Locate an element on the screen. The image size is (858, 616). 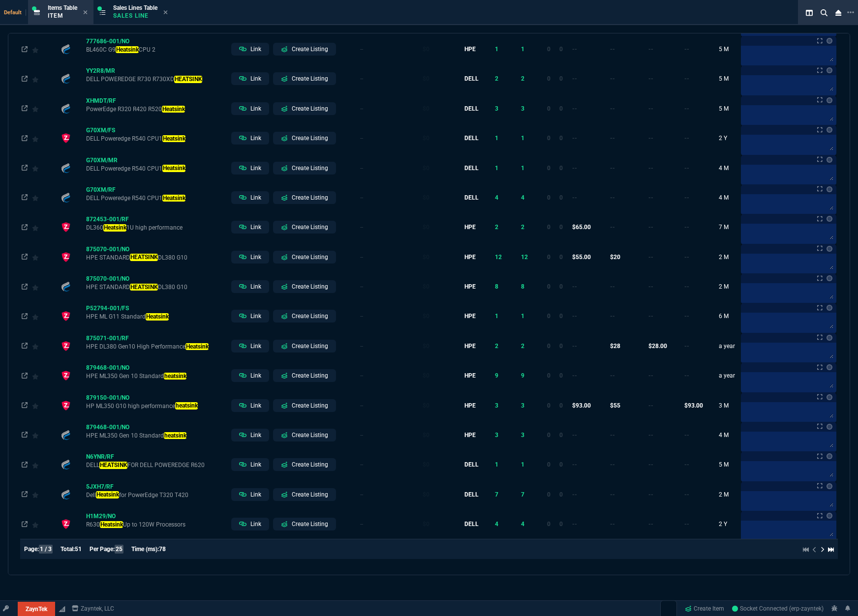
span: XHMDT/RF is located at coordinates (100, 100).